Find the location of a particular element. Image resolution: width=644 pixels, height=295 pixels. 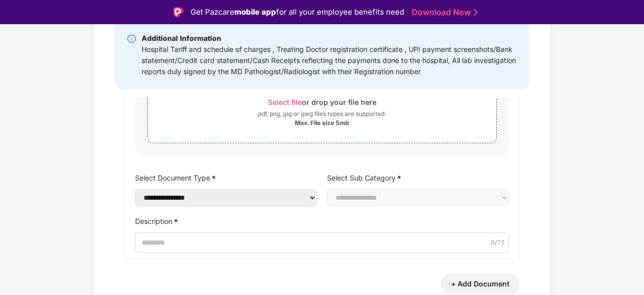

label: Description is located at coordinates (322, 221).